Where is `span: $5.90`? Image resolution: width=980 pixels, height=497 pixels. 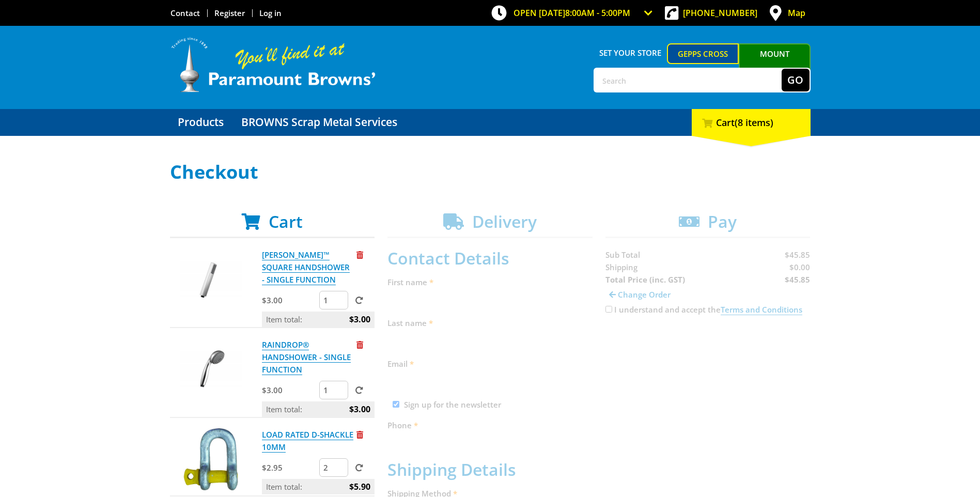
span: $5.90 is located at coordinates (359, 487).